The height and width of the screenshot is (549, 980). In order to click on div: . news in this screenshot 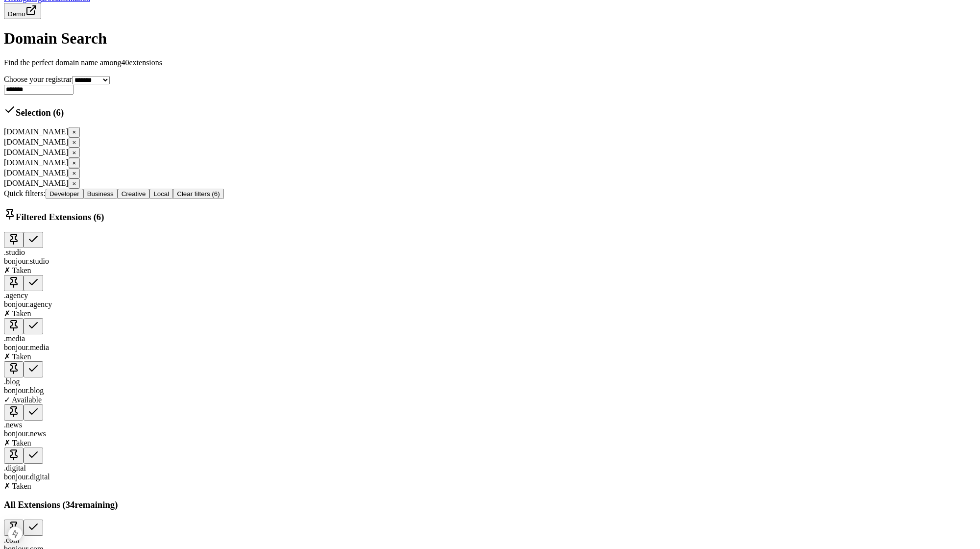, I will do `click(490, 425)`.